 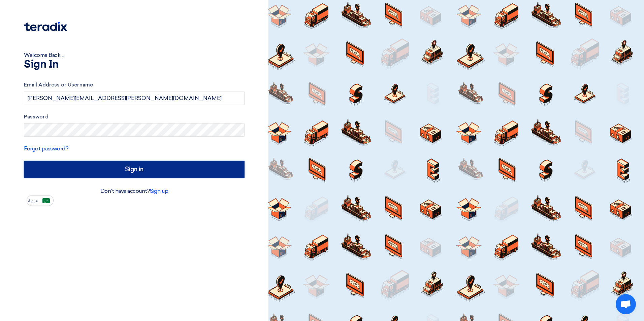 I want to click on label: Password, so click(x=134, y=117).